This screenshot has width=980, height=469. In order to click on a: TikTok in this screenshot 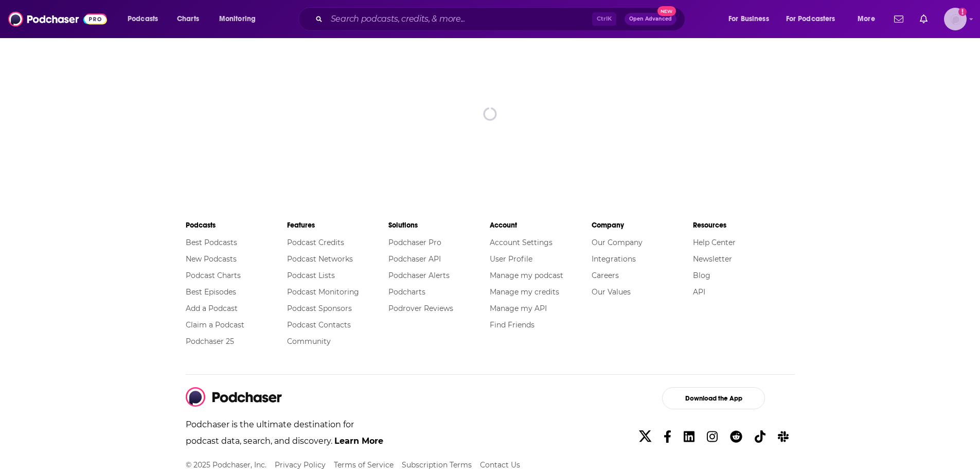, I will do `click(760, 436)`.